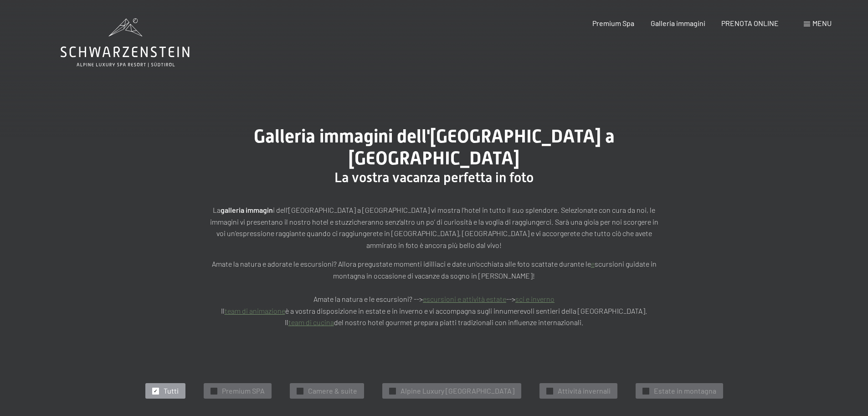 Image resolution: width=868 pixels, height=416 pixels. I want to click on span: PRENOTA ONLINE, so click(750, 23).